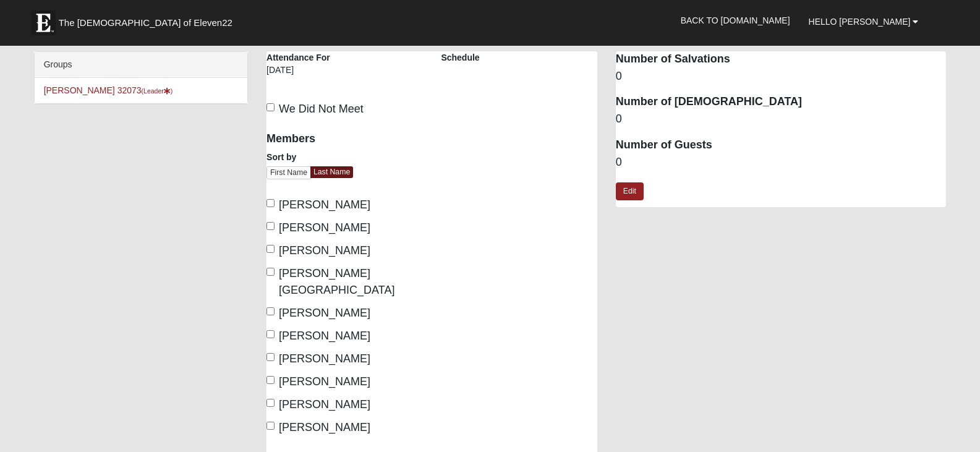  Describe the element at coordinates (288, 172) in the screenshot. I see `a: First Name` at that location.